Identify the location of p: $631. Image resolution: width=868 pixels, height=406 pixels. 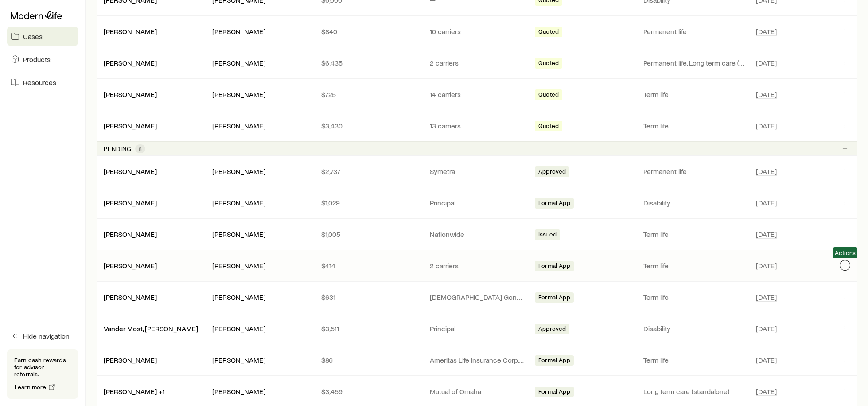
(368, 297).